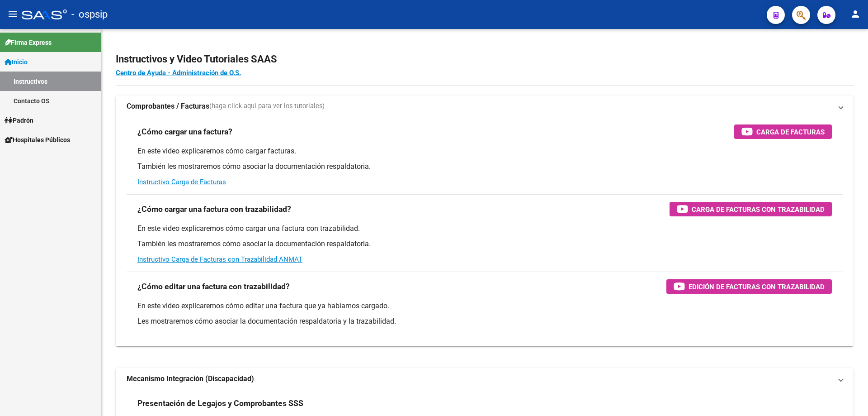  What do you see at coordinates (756, 286) in the screenshot?
I see `span: Edición de Facturas con Trazabilidad` at bounding box center [756, 286].